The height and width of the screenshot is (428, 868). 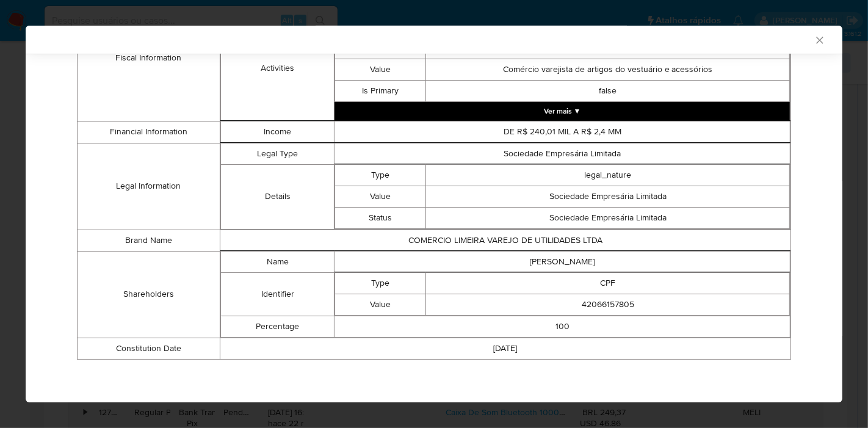 I want to click on td: COMERCIO LIMEIRA VAREJO DE UTILIDADES LTDA, so click(x=505, y=240).